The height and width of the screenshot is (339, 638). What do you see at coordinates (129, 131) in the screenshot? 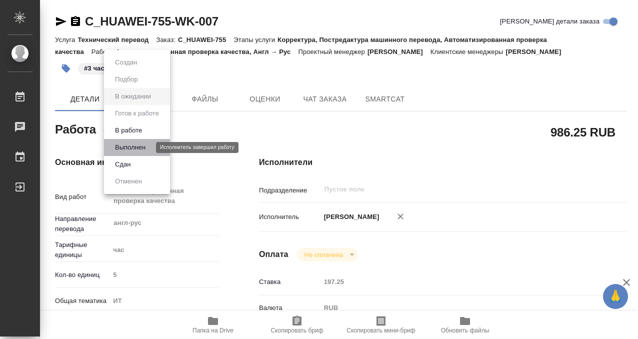
I see `button: В работе` at bounding box center [129, 131].